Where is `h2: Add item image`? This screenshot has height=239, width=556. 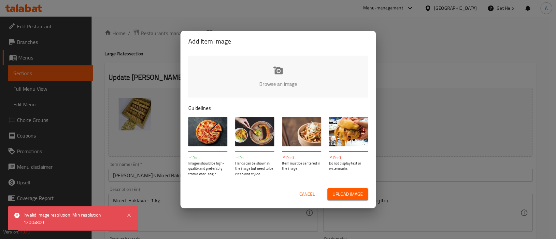
h2: Add item image is located at coordinates (278, 41).